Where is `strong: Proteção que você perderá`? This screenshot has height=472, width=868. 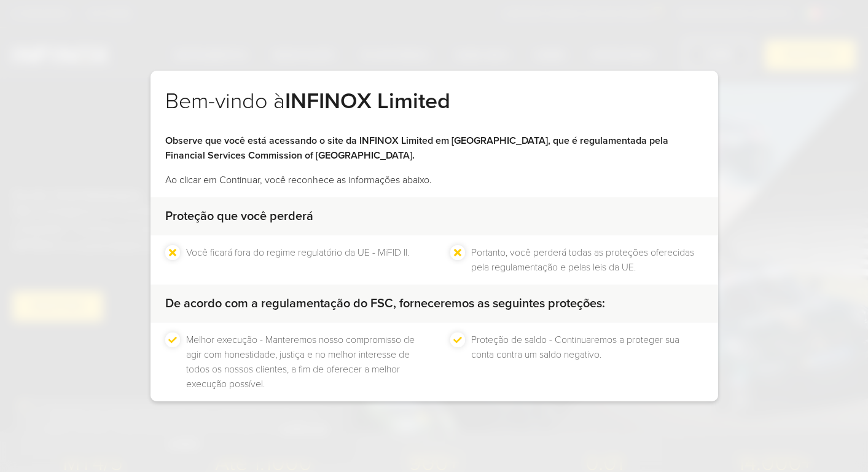
strong: Proteção que você perderá is located at coordinates (239, 216).